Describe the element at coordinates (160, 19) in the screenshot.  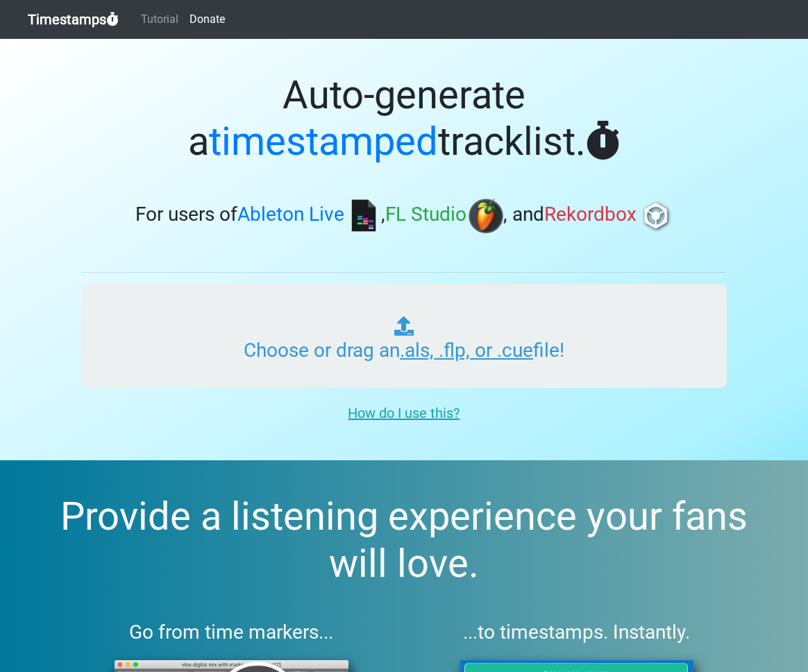
I see `a: Tutorial` at that location.